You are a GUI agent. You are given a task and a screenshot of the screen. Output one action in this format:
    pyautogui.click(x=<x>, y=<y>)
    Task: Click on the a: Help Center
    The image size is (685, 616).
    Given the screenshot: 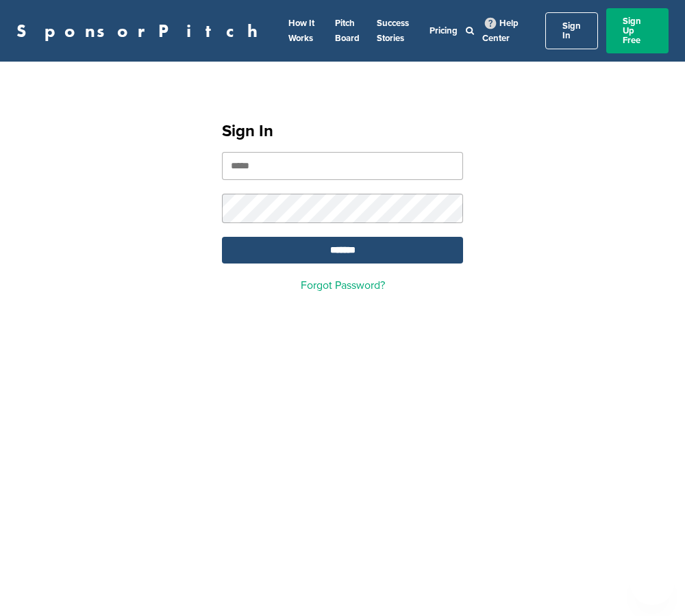 What is the action you would take?
    pyautogui.click(x=500, y=31)
    